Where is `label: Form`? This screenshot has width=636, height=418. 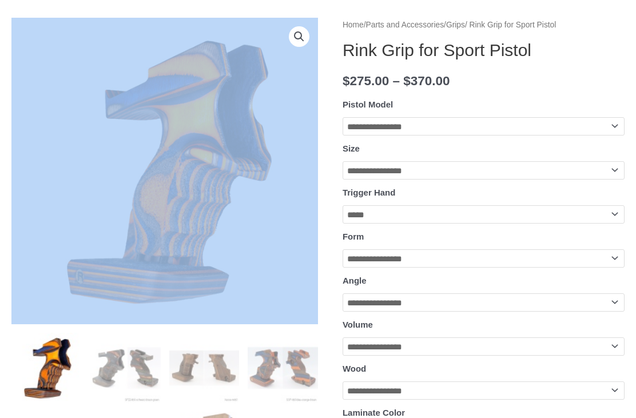 label: Form is located at coordinates (353, 236).